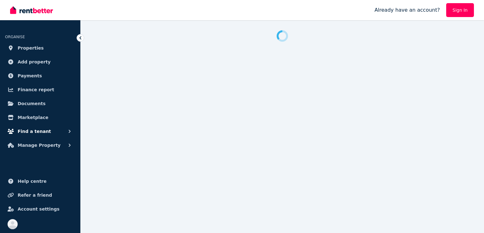 The height and width of the screenshot is (233, 484). I want to click on a: Sign In, so click(460, 10).